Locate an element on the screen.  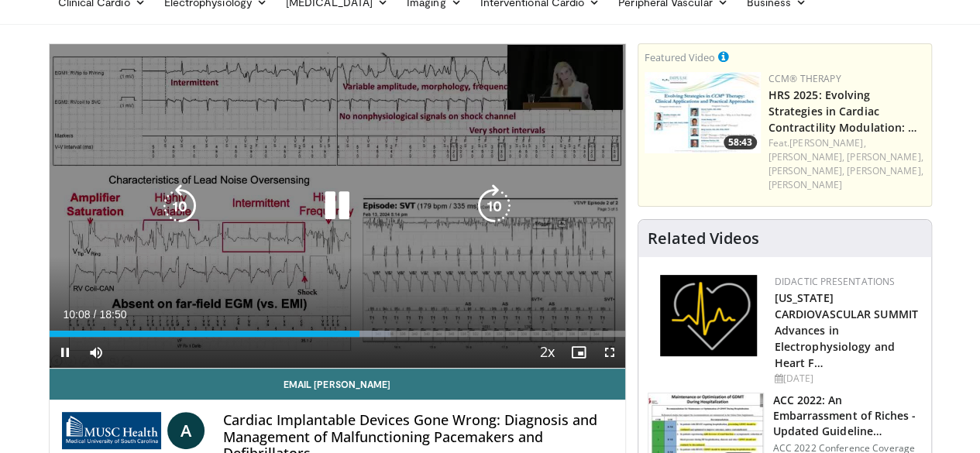
button: Pause is located at coordinates (65, 353).